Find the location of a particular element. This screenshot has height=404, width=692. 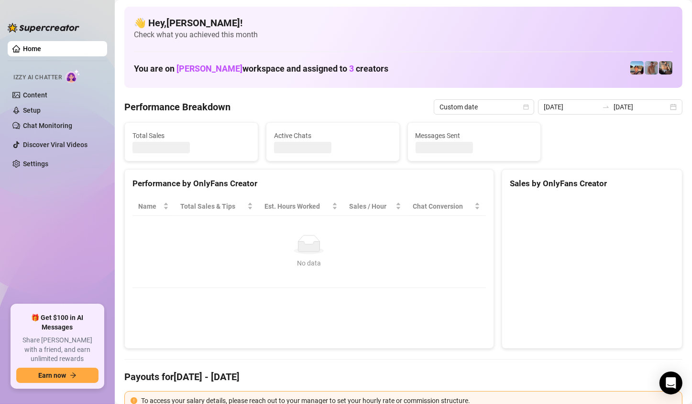

span: to is located at coordinates (605, 107).